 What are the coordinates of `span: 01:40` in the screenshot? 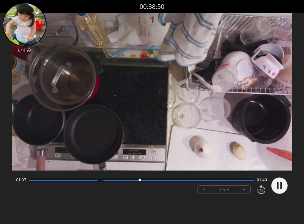 It's located at (262, 180).